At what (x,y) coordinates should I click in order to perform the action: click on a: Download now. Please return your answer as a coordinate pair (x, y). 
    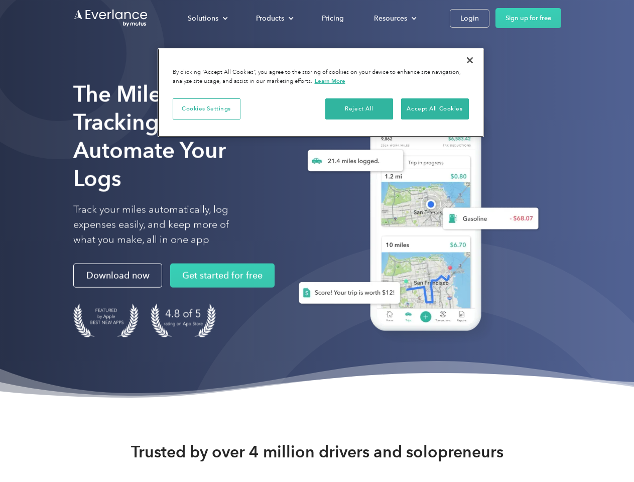
    Looking at the image, I should click on (117, 276).